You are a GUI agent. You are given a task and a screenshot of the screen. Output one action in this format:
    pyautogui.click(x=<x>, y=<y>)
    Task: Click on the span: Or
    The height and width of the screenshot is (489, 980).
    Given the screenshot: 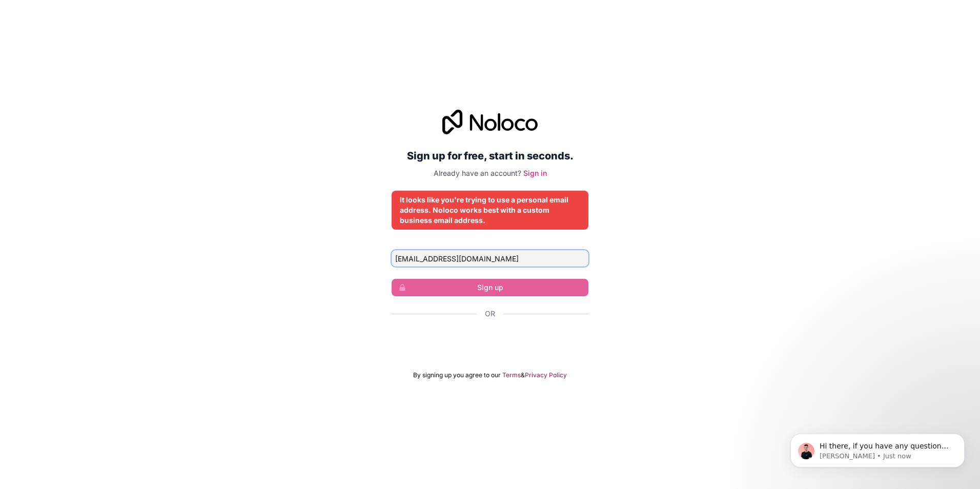 What is the action you would take?
    pyautogui.click(x=490, y=313)
    